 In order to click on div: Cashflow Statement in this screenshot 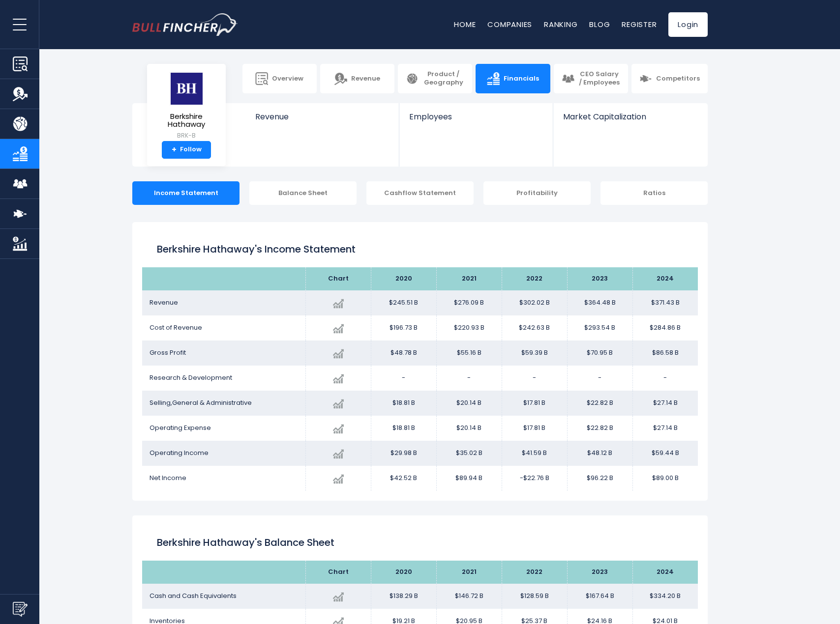, I will do `click(420, 193)`.